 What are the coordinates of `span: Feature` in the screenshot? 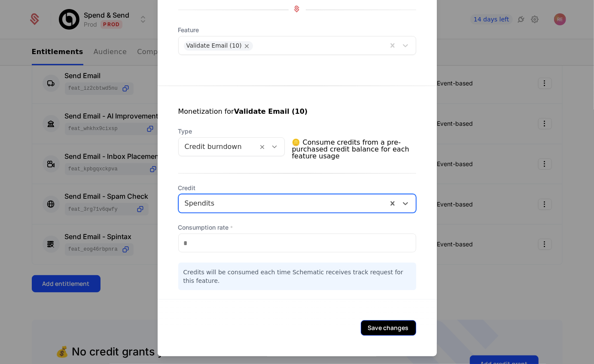 It's located at (298, 30).